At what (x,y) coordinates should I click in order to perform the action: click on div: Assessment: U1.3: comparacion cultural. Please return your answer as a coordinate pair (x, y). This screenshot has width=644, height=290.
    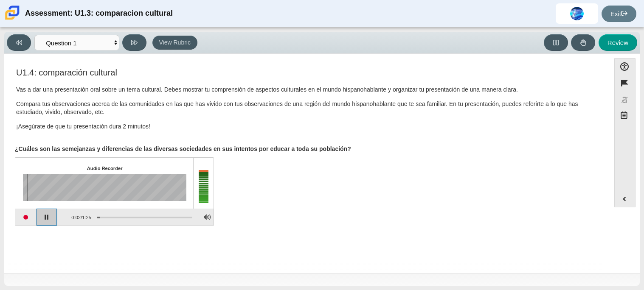
    Looking at the image, I should click on (99, 14).